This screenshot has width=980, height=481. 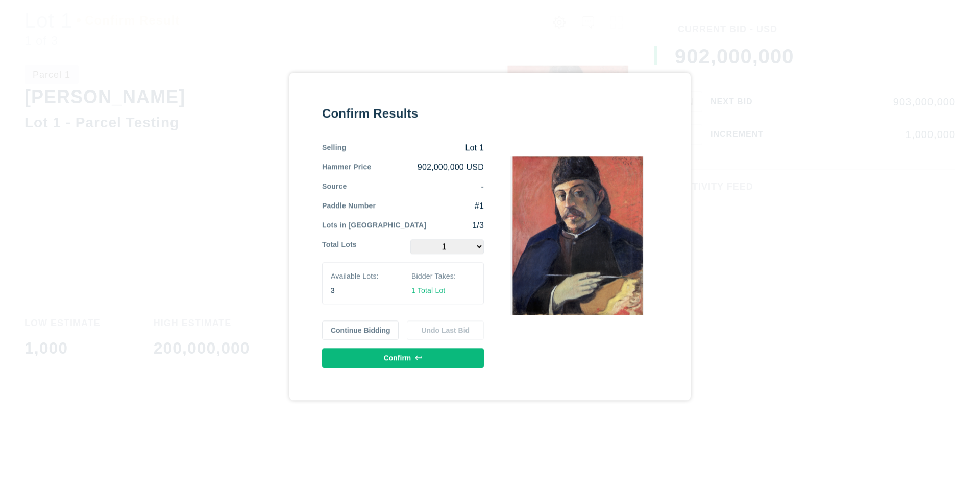 What do you see at coordinates (443, 280) in the screenshot?
I see `div: Bidder Takes:` at bounding box center [443, 280].